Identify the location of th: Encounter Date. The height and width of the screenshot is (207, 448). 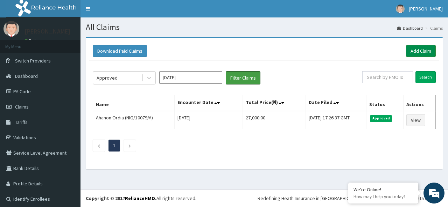
(209, 104).